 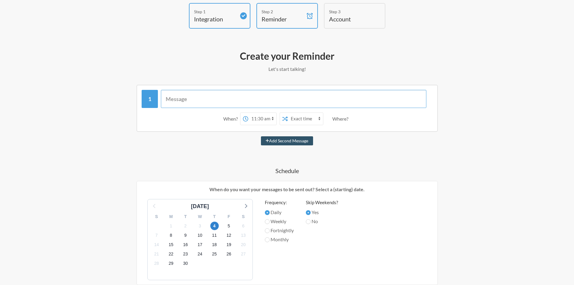 What do you see at coordinates (215, 226) in the screenshot?
I see `span: Saturday, October 4, 2025` at bounding box center [215, 226].